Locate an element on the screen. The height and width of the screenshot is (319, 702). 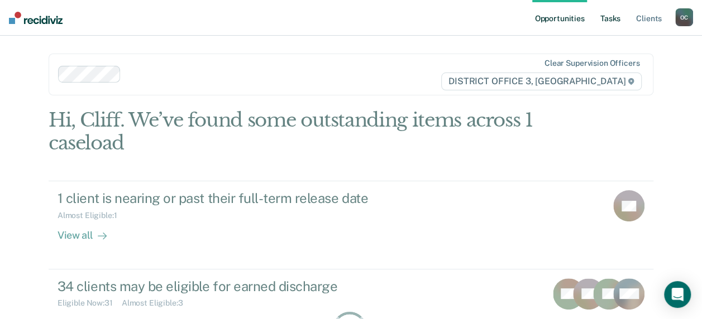
div: Open Intercom Messenger is located at coordinates (678, 295).